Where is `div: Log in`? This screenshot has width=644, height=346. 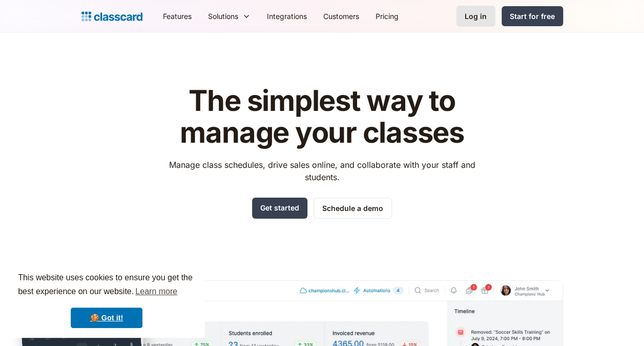 div: Log in is located at coordinates (476, 16).